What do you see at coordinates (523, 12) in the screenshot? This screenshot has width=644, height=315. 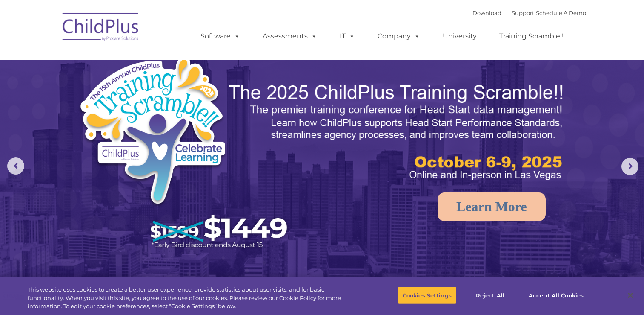 I see `a: Support` at bounding box center [523, 12].